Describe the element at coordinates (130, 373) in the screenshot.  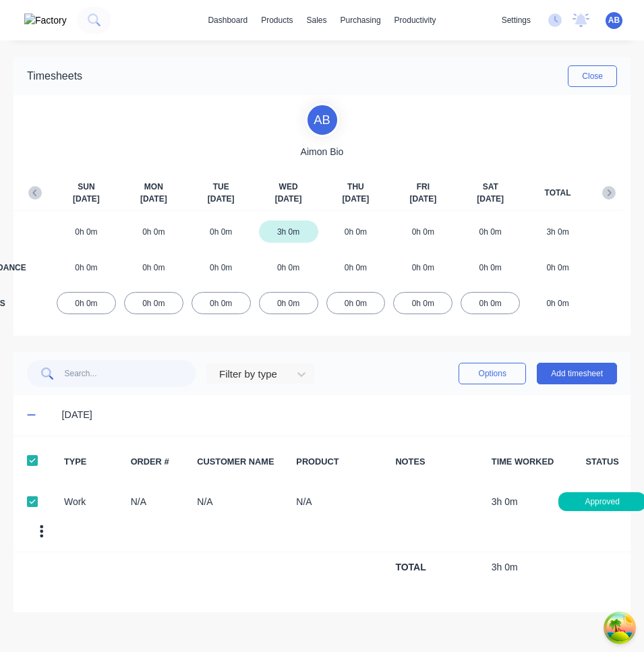
I see `input: Search...` at that location.